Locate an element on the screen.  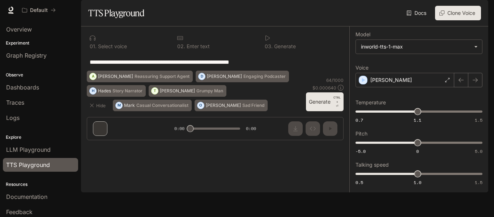
div: D is located at coordinates (202, 76).